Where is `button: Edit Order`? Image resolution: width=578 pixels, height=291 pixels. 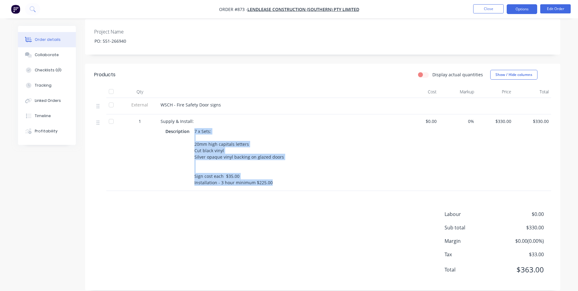 button: Edit Order is located at coordinates (555, 9).